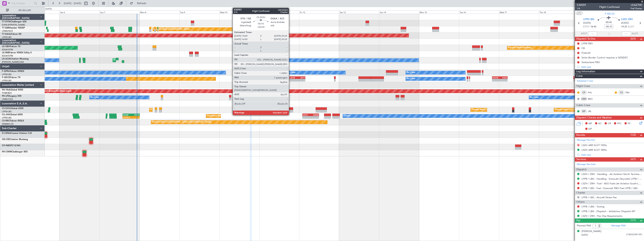 This screenshot has height=241, width=644. What do you see at coordinates (585, 39) in the screenshot?
I see `span: Dispatch To-Dos` at bounding box center [585, 39].